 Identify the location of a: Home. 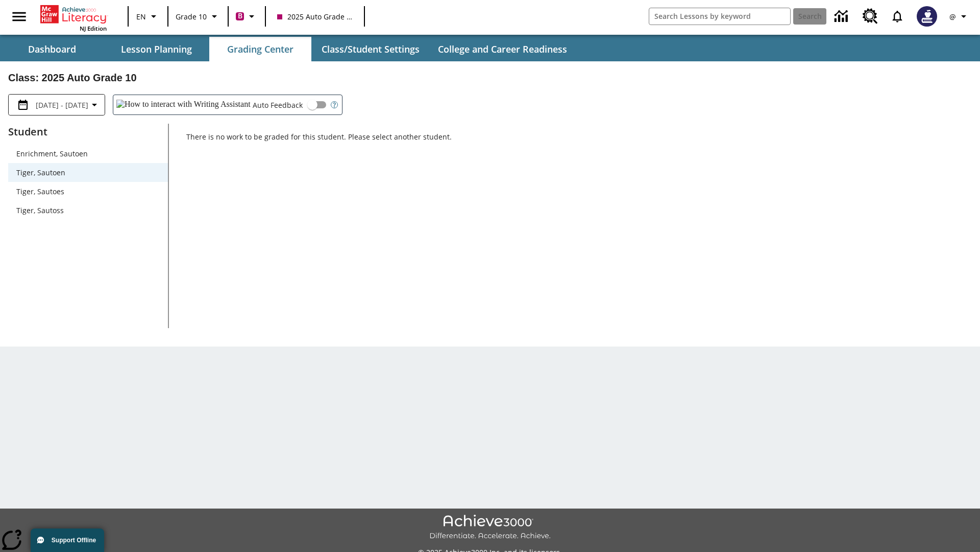
(73, 14).